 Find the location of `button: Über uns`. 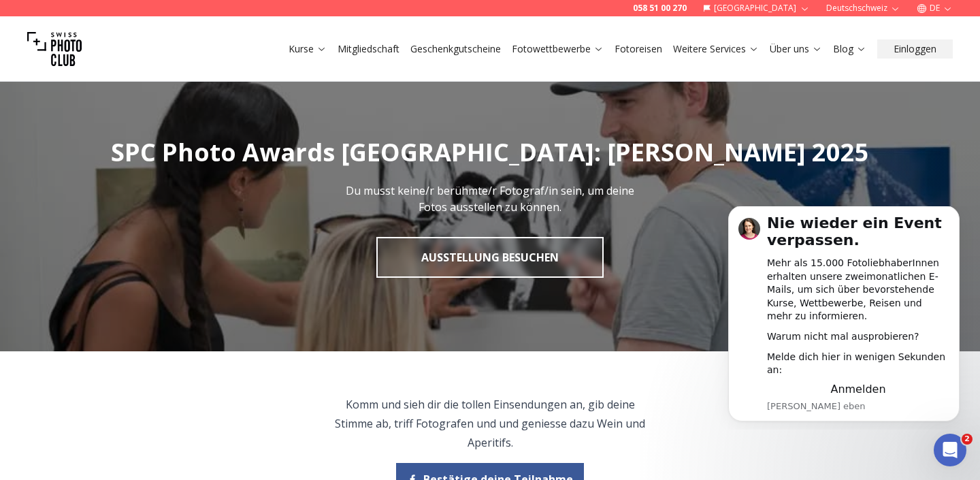

button: Über uns is located at coordinates (796, 49).